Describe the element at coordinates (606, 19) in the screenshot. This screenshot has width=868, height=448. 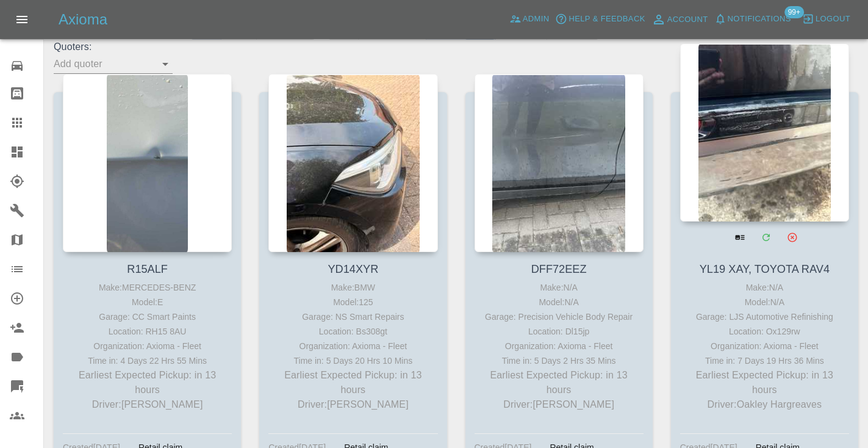
I see `span: Help & Feedback` at that location.